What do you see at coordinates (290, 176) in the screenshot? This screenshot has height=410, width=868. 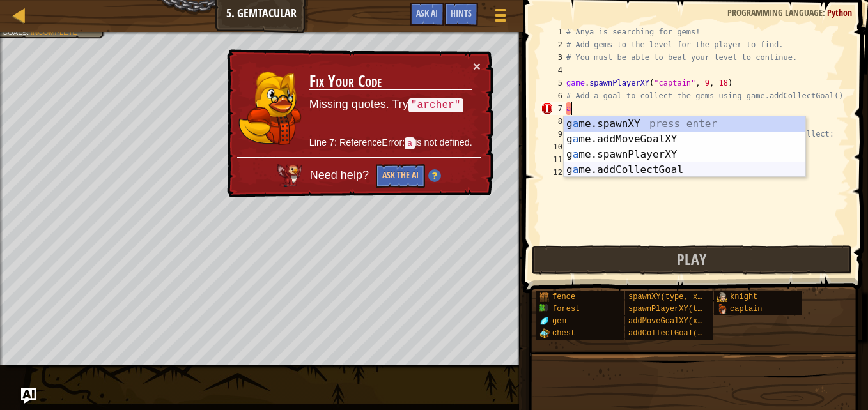 I see `img: AI` at bounding box center [290, 176].